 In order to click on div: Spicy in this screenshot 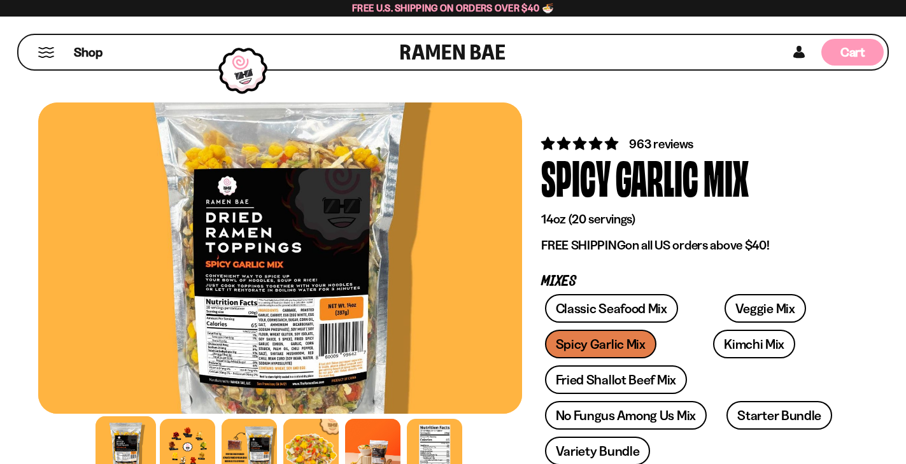, I will do `click(575, 176)`.